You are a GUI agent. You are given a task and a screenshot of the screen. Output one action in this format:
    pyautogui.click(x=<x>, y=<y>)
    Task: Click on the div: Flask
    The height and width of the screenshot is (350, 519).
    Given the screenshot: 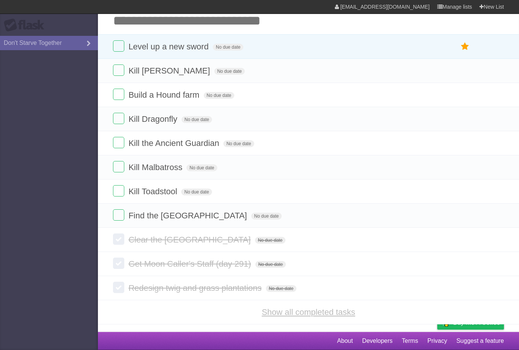 What is the action you would take?
    pyautogui.click(x=26, y=25)
    